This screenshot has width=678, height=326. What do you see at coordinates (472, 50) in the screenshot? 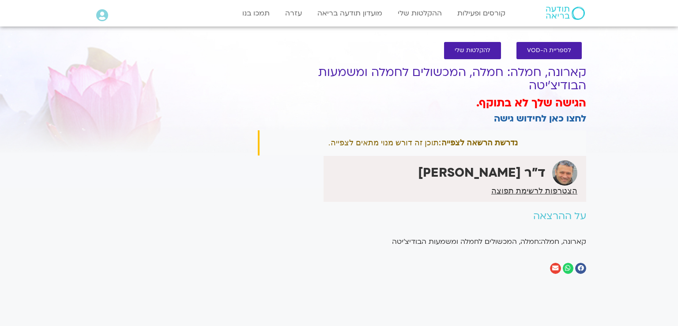
I see `a: להקלטות שלי` at bounding box center [472, 50].